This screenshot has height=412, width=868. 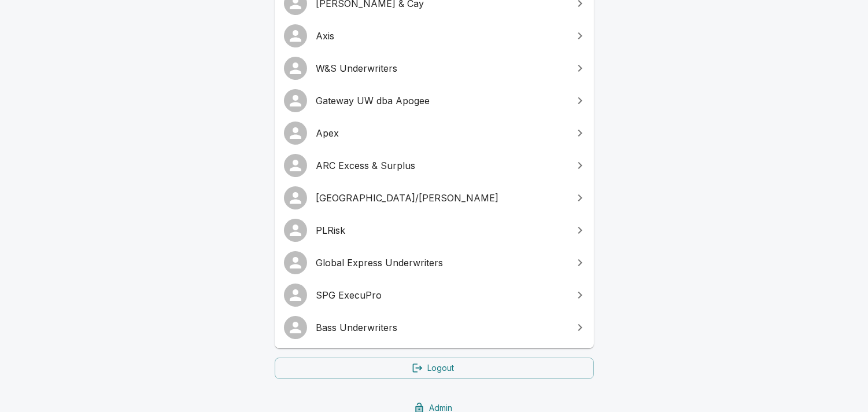 What do you see at coordinates (441, 36) in the screenshot?
I see `span: Axis` at bounding box center [441, 36].